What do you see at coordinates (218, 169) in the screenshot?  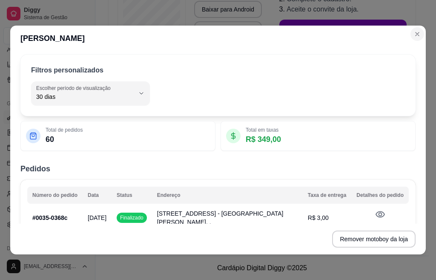 I see `h2: Pedidos` at bounding box center [218, 169].